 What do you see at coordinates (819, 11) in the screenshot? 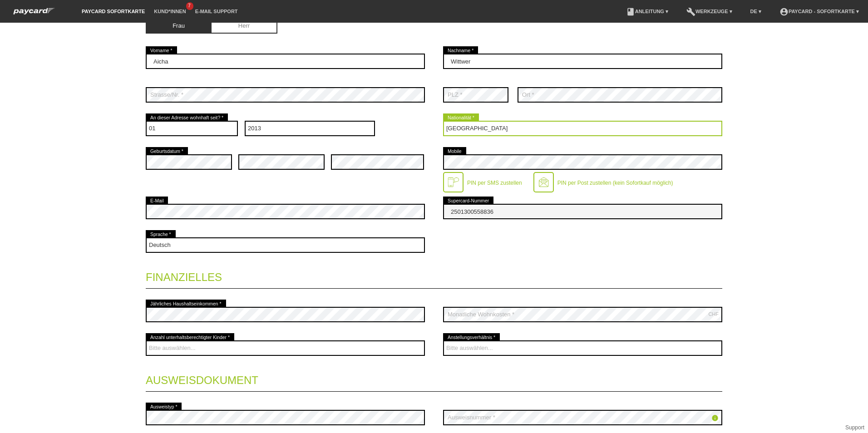
I see `a: account_circlepaycard - Sofortkarte ▾` at bounding box center [819, 11].